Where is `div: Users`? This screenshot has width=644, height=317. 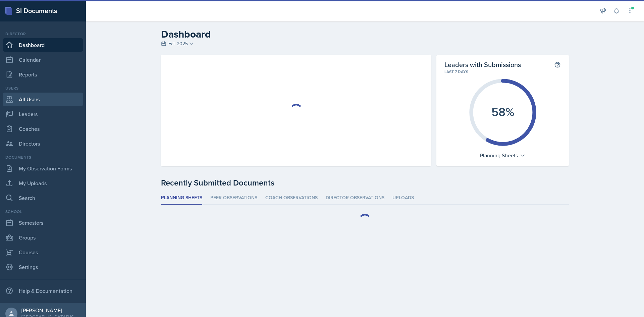
div: Users is located at coordinates (43, 88).